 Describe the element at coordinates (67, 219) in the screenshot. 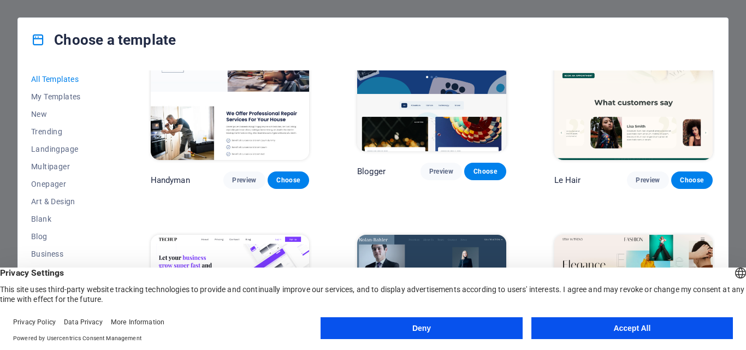

I see `span: Blank` at that location.